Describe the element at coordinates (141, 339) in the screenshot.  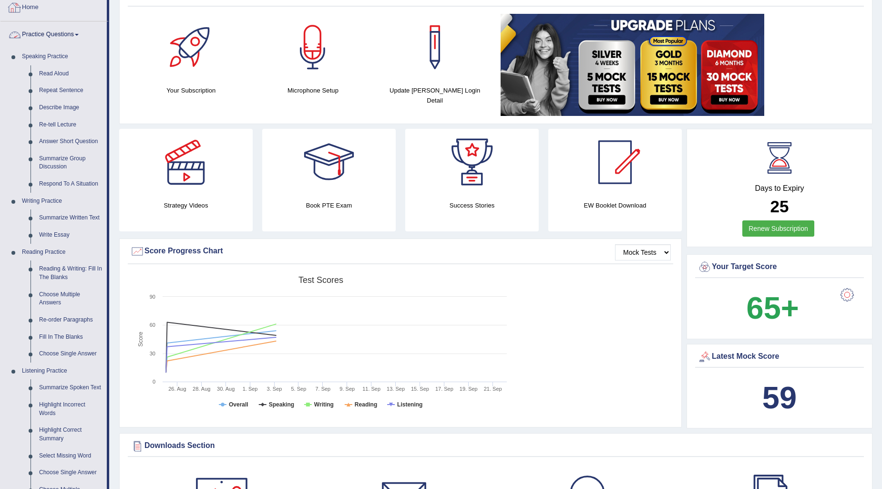
I see `tspan: Score` at that location.